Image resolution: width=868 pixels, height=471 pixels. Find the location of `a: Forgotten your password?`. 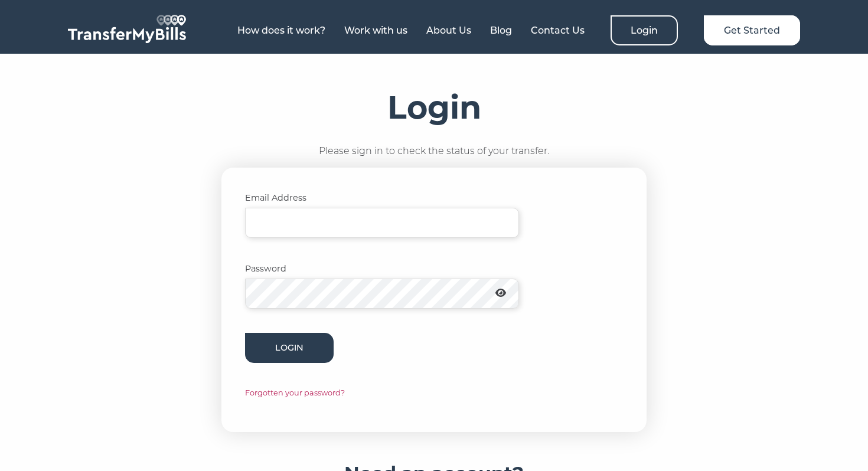

a: Forgotten your password? is located at coordinates (295, 392).